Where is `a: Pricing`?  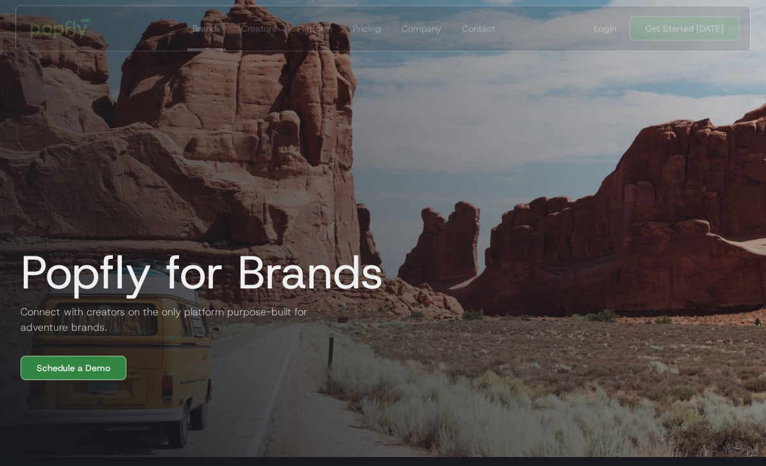
a: Pricing is located at coordinates (367, 28).